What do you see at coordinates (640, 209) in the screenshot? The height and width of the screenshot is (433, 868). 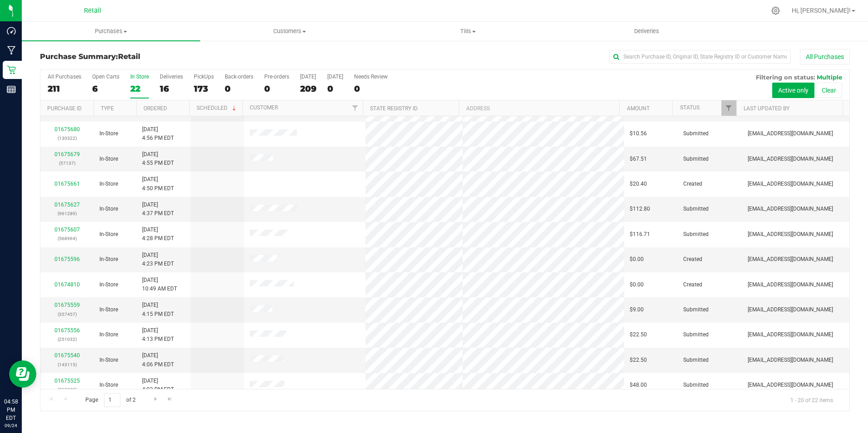 I see `span: $112.80` at bounding box center [640, 209].